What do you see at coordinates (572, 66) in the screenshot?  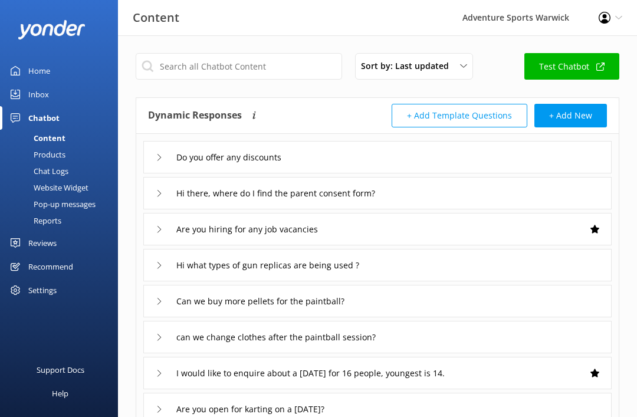 I see `a: Test Chatbot` at bounding box center [572, 66].